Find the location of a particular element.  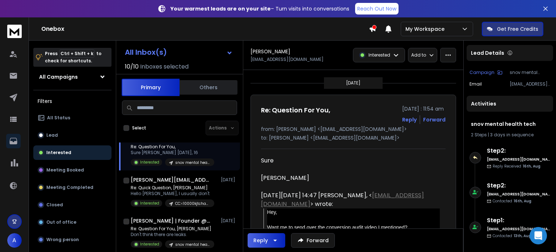

div: Want me to send over the conversion audit video I mentioned? is located at coordinates (353, 227).